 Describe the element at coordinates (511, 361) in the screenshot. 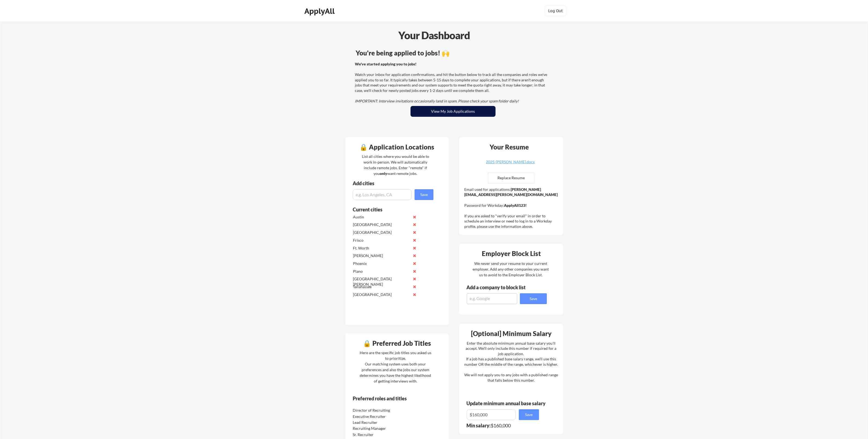

I see `div: Enter the absolute minimum annual base salary you'll accept. We'll only include this number if re...` at that location.